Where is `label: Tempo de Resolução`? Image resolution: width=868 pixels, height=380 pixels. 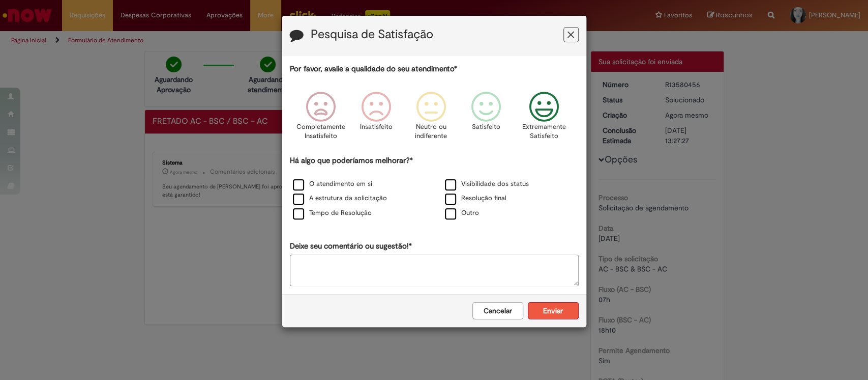
label: Tempo de Resolução is located at coordinates (332, 213).